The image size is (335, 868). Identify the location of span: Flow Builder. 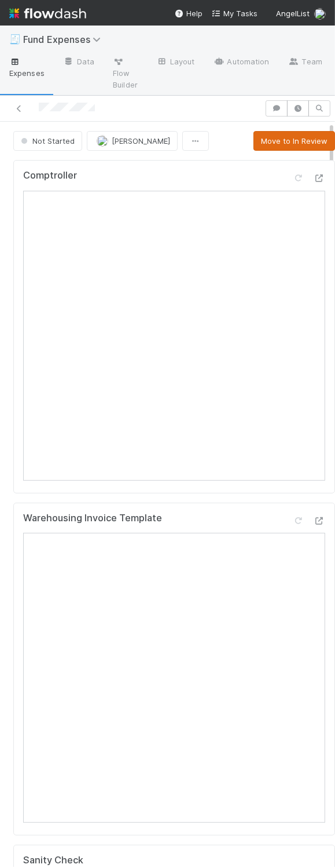
(125, 73).